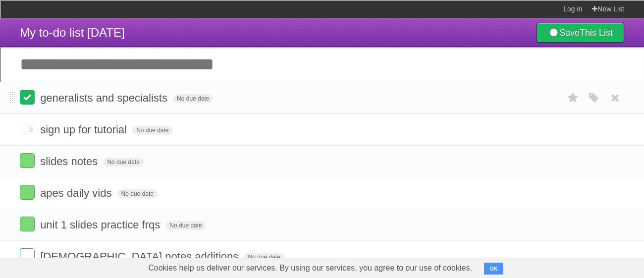  What do you see at coordinates (322, 8) in the screenshot?
I see `div: Sort A > Z` at bounding box center [322, 8].